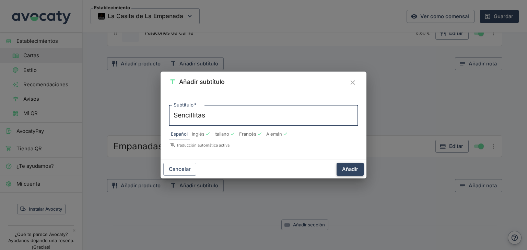 The image size is (527, 250). I want to click on span: Francés, so click(248, 134).